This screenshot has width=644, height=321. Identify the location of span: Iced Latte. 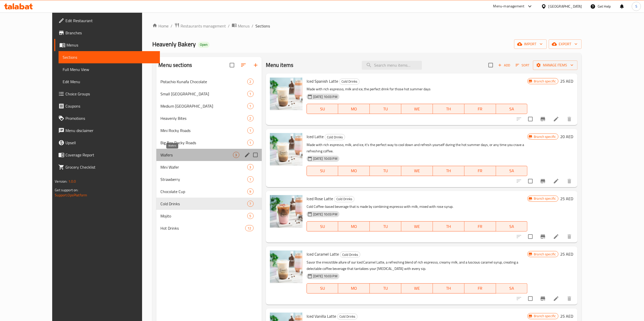
(315, 137).